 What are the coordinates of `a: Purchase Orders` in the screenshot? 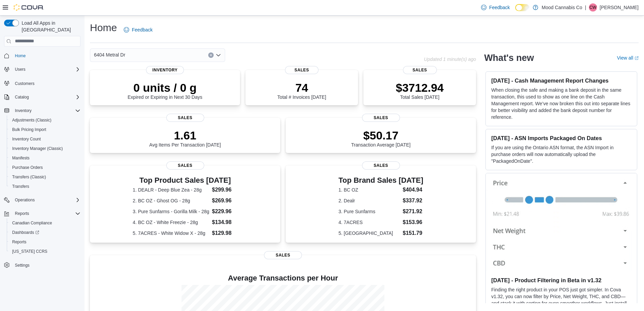 It's located at (27, 168).